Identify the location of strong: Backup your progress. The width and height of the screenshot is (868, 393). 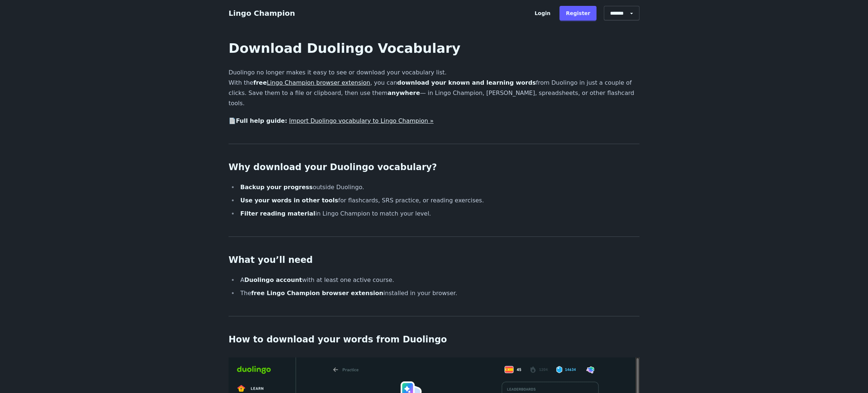
(276, 187).